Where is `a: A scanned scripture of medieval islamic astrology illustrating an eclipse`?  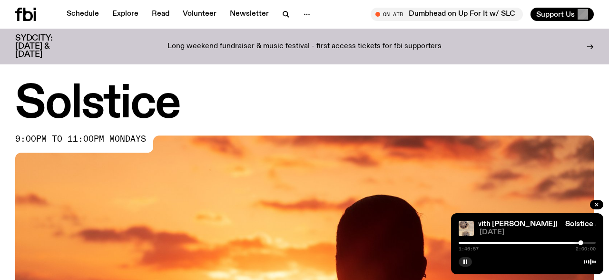 a: A scanned scripture of medieval islamic astrology illustrating an eclipse is located at coordinates (467, 228).